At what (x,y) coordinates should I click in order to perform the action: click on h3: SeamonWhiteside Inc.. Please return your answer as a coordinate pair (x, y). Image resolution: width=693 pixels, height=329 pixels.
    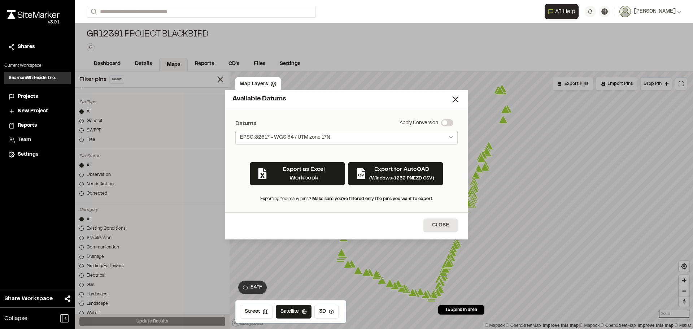
    Looking at the image, I should click on (32, 78).